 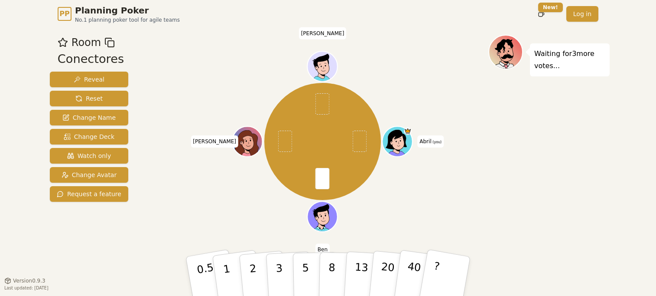 What do you see at coordinates (437, 142) in the screenshot?
I see `span: (you)` at bounding box center [437, 142].